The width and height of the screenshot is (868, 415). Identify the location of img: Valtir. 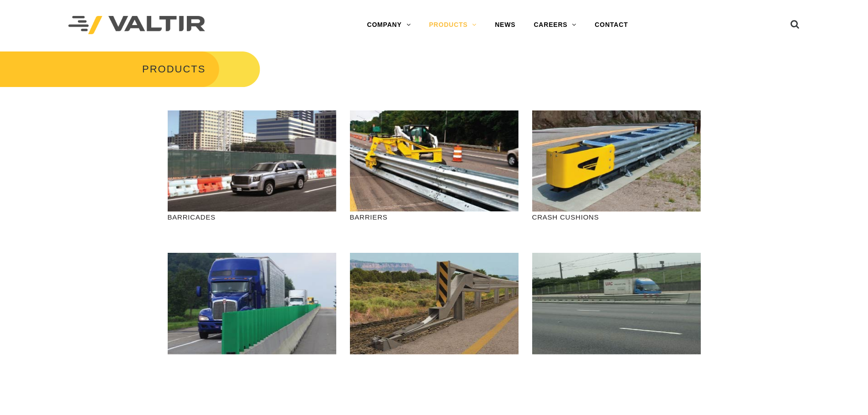
(136, 25).